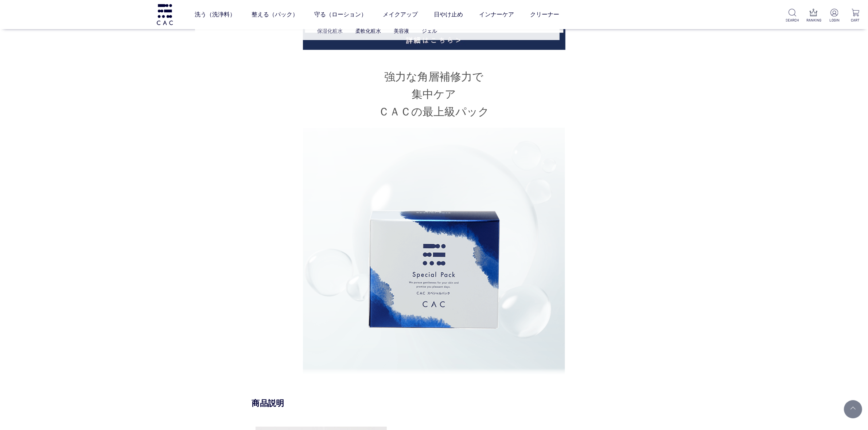 Image resolution: width=868 pixels, height=430 pixels. What do you see at coordinates (165, 14) in the screenshot?
I see `img: logo` at bounding box center [165, 14].